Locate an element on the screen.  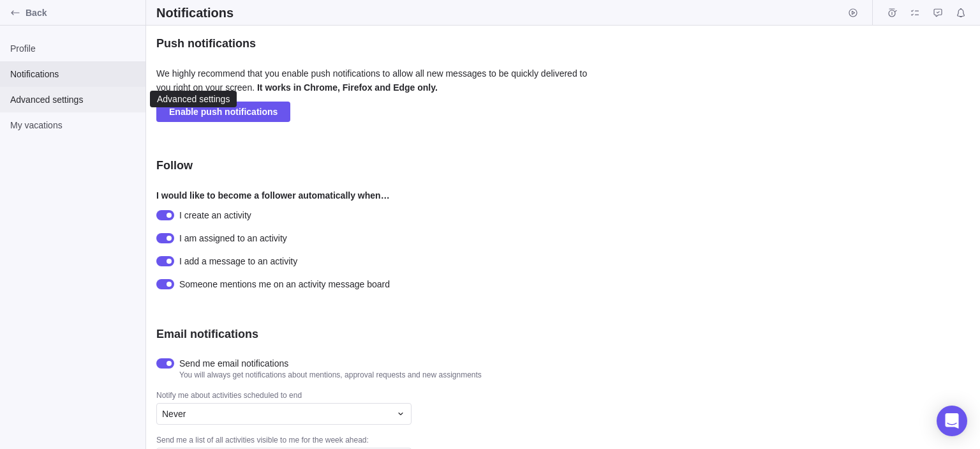
p: We highly recommend that you enable push notifications to allow all new messages to be quickly de... is located at coordinates (379, 84).